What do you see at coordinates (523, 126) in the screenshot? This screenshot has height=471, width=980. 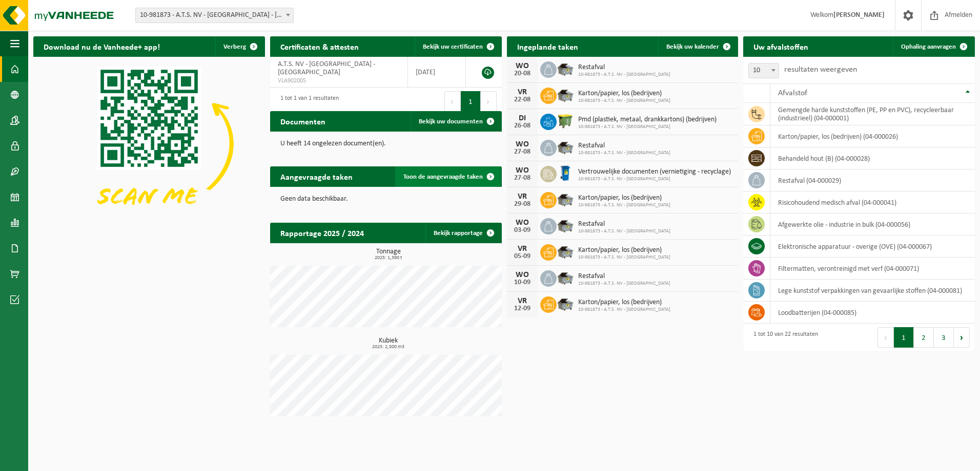 I see `div: 26-08` at bounding box center [523, 126].